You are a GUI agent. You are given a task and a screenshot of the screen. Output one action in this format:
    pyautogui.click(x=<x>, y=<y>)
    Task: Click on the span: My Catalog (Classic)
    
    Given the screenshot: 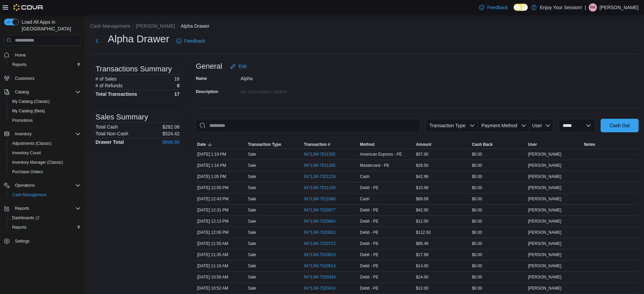 What is the action you would take?
    pyautogui.click(x=31, y=101)
    